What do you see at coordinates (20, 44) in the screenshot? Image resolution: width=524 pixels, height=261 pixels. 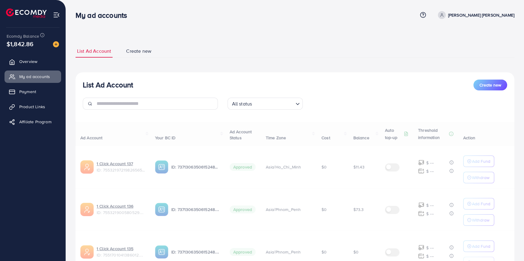 I see `span: $1,842.86` at bounding box center [20, 44].